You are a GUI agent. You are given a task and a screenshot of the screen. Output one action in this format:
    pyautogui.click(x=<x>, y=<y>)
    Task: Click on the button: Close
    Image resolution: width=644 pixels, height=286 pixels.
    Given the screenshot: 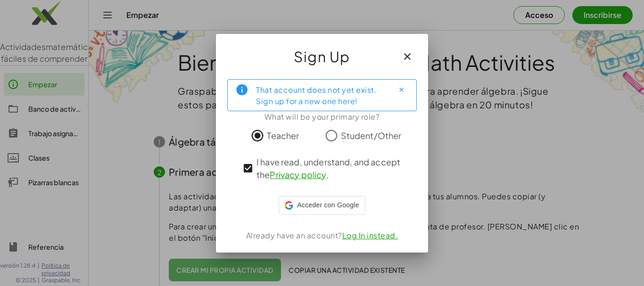 What is the action you would take?
    pyautogui.click(x=401, y=90)
    